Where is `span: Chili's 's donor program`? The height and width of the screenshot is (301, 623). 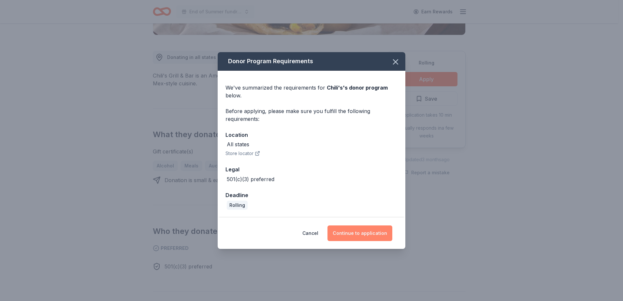 span: Chili's 's donor program is located at coordinates (357, 88).